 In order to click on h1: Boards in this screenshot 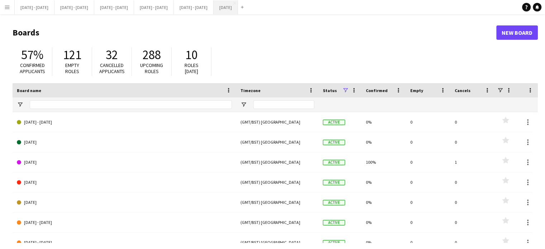, I will do `click(254, 33)`.